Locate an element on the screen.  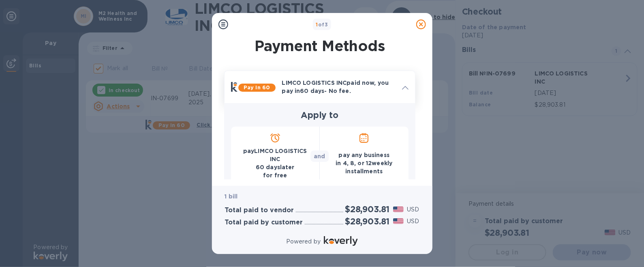
b: 1 bill is located at coordinates (232, 197).